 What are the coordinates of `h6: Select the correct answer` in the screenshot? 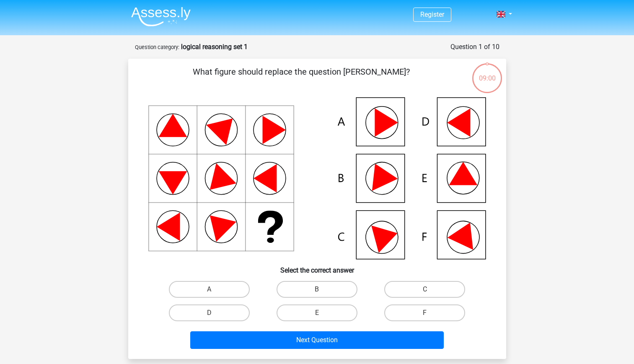 It's located at (317, 267).